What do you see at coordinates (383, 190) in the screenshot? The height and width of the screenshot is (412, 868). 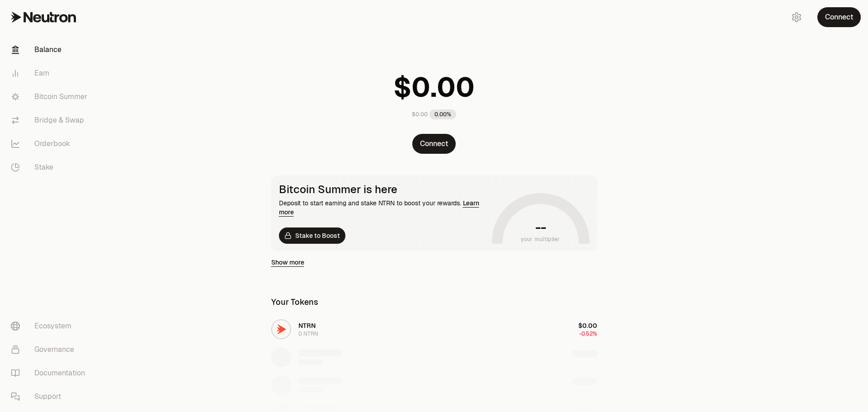 I see `div: Bitcoin Summer is here` at bounding box center [383, 190].